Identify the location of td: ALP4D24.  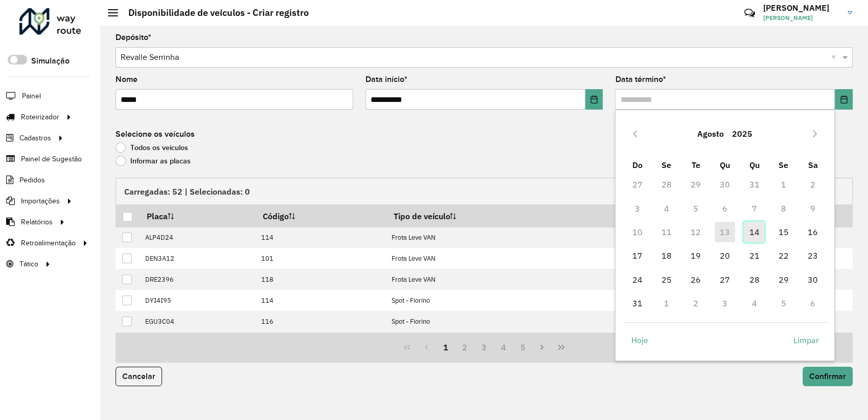
(197, 237).